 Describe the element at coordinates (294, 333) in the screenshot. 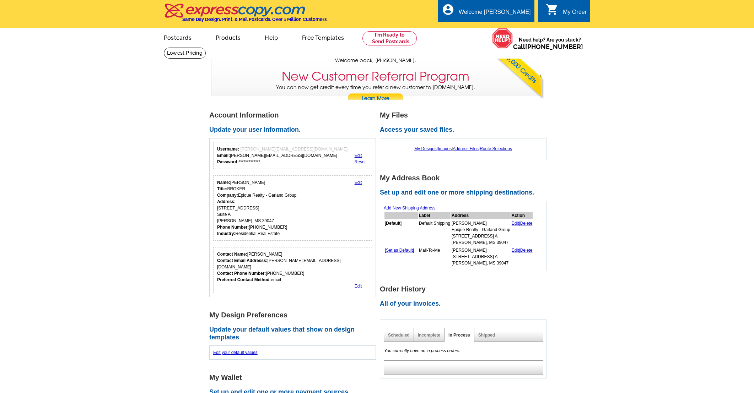

I see `h2: Update your default values that show on design templates` at that location.